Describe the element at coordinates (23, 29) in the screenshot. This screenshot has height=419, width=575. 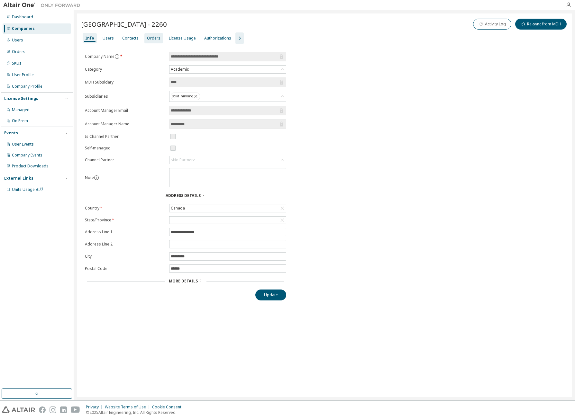
I see `div: Companies` at that location.